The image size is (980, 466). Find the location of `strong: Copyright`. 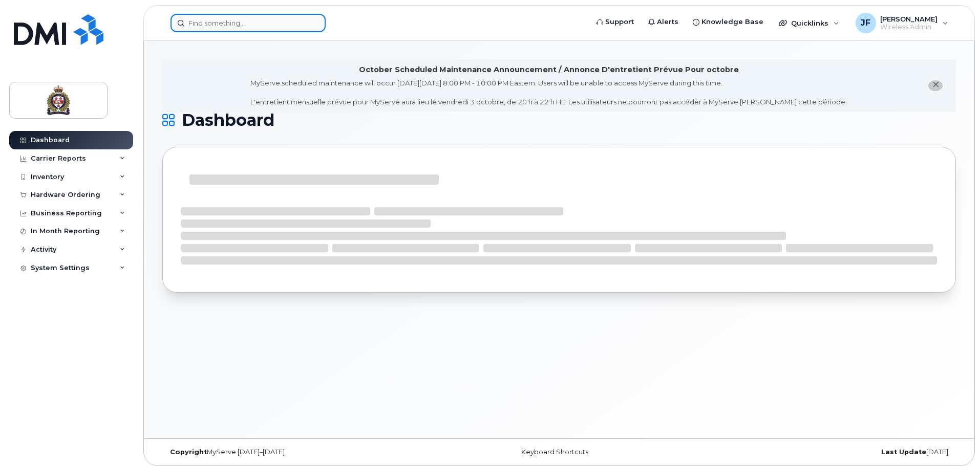

strong: Copyright is located at coordinates (189, 451).